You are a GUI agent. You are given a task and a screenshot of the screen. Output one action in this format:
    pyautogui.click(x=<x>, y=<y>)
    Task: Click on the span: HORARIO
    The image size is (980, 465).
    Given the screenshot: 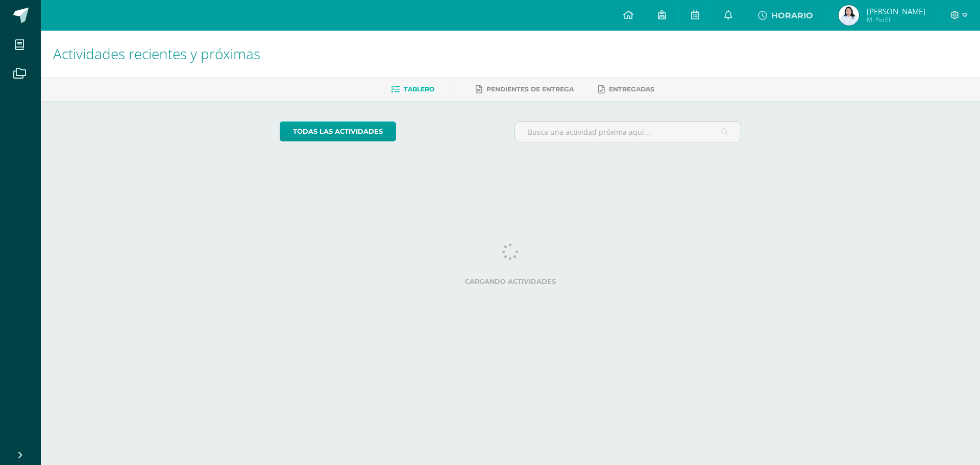 What is the action you would take?
    pyautogui.click(x=792, y=15)
    